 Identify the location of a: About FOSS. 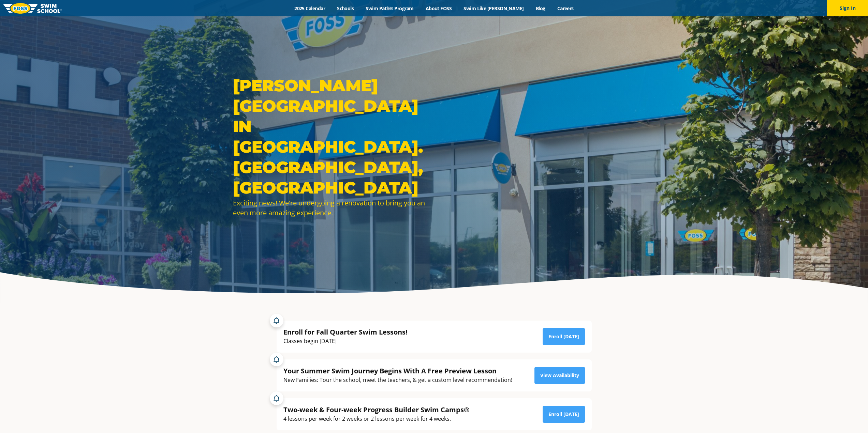
(438, 8).